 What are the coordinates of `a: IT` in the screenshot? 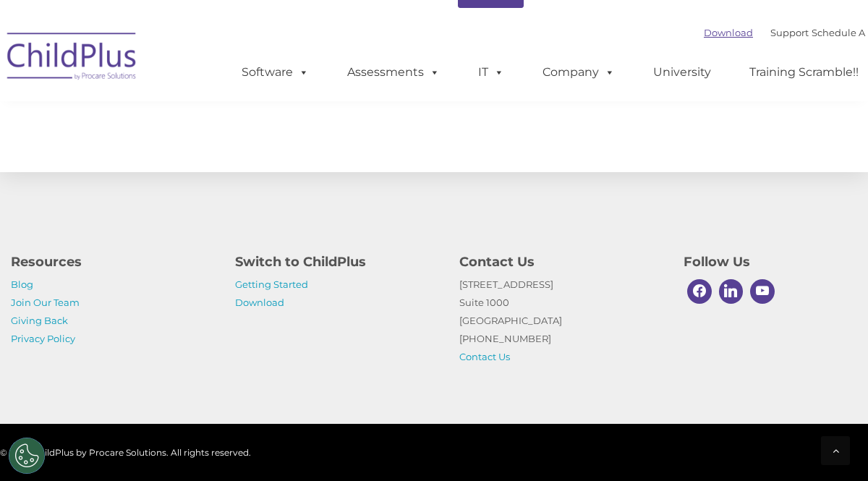 It's located at (491, 72).